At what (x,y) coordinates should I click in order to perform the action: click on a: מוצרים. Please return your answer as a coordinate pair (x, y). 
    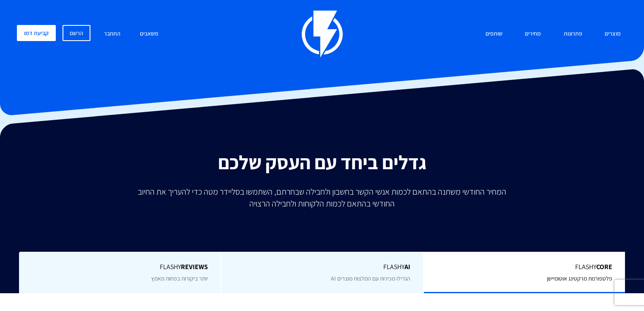
    Looking at the image, I should click on (613, 34).